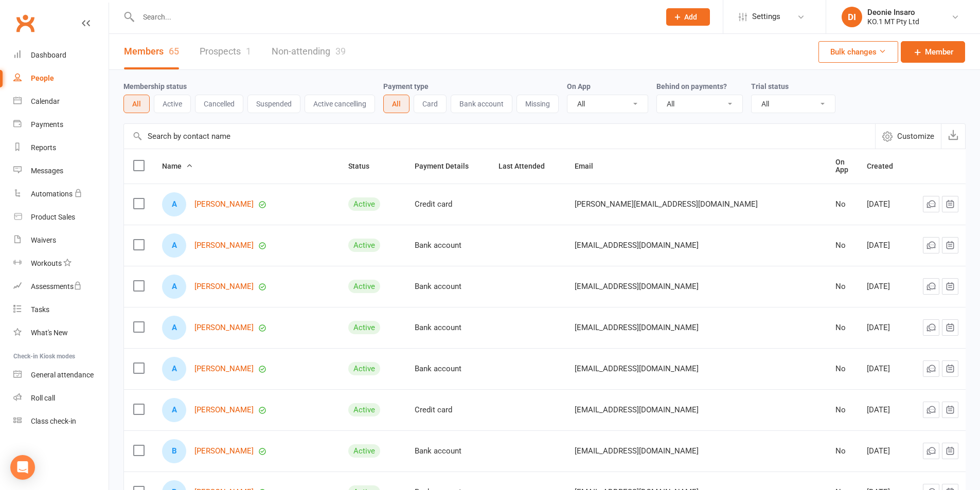  What do you see at coordinates (42, 78) in the screenshot?
I see `div: People` at bounding box center [42, 78].